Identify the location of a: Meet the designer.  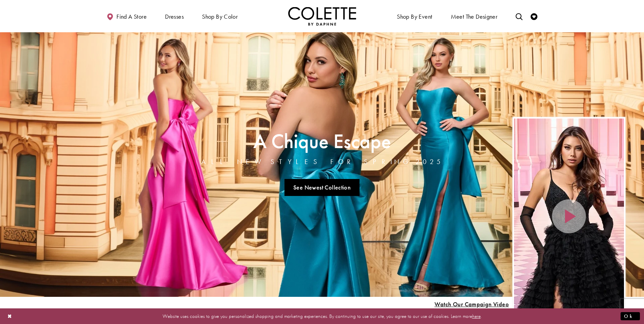
(474, 16).